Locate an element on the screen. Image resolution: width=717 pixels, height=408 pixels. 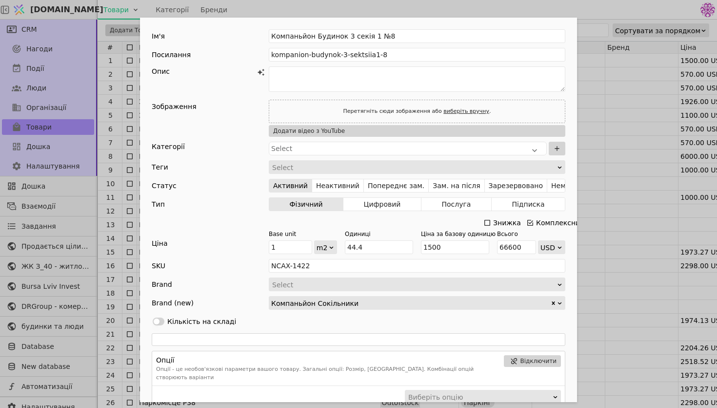
span: Select is located at coordinates (282, 148).